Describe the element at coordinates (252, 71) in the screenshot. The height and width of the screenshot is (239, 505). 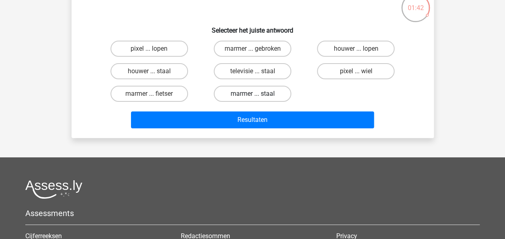
I see `label: televisie ... staal` at that location.